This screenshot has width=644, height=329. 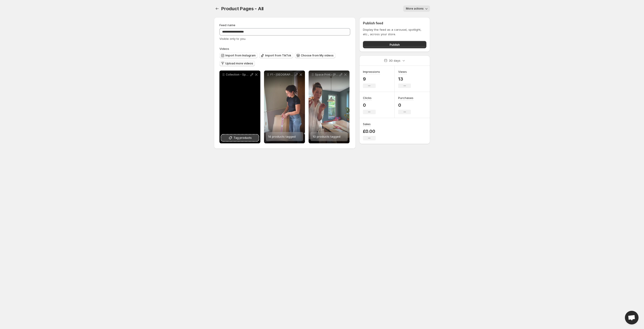 What do you see at coordinates (282, 136) in the screenshot?
I see `span: 14 products tagged` at bounding box center [282, 136].